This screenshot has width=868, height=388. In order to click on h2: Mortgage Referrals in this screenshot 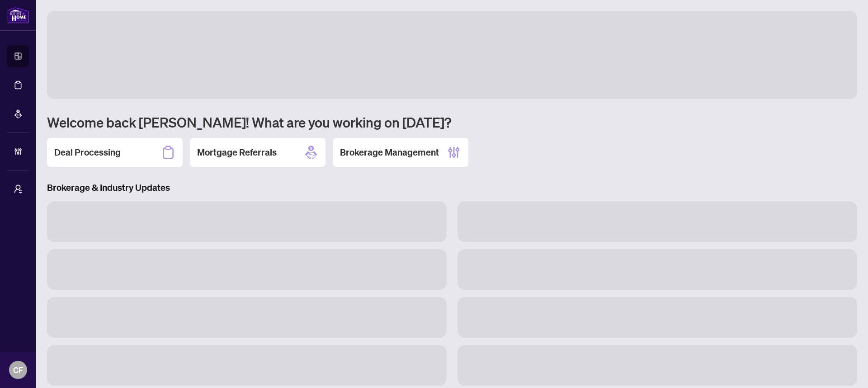, I will do `click(237, 152)`.